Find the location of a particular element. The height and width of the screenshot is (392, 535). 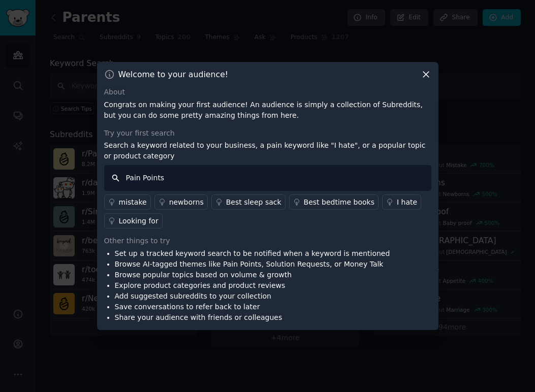

div: I hate is located at coordinates (407, 202).